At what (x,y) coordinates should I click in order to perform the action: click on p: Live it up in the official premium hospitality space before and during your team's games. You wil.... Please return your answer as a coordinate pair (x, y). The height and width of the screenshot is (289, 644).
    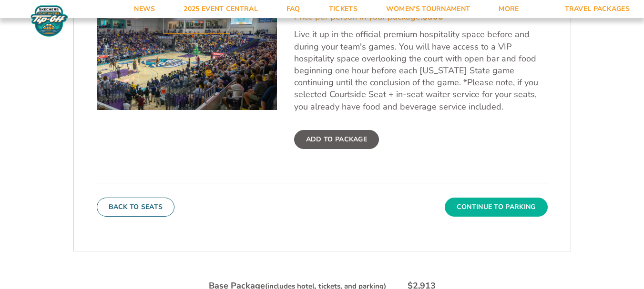
    Looking at the image, I should click on (421, 70).